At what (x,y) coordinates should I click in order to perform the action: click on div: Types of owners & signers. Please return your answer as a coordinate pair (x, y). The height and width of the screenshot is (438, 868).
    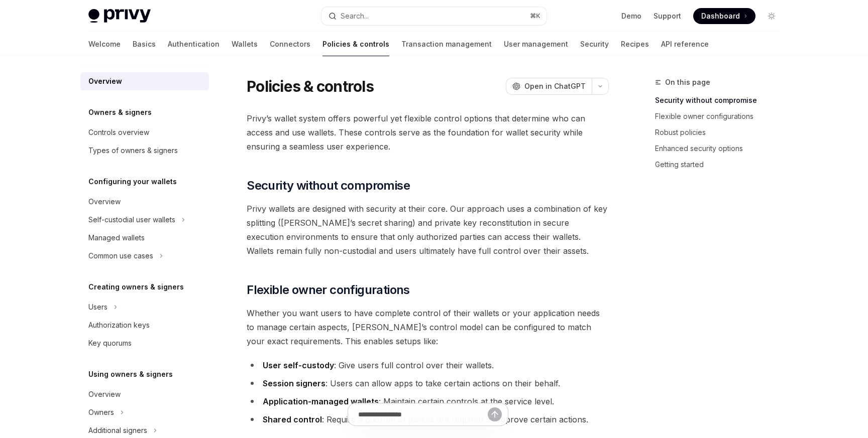
    Looking at the image, I should click on (133, 150).